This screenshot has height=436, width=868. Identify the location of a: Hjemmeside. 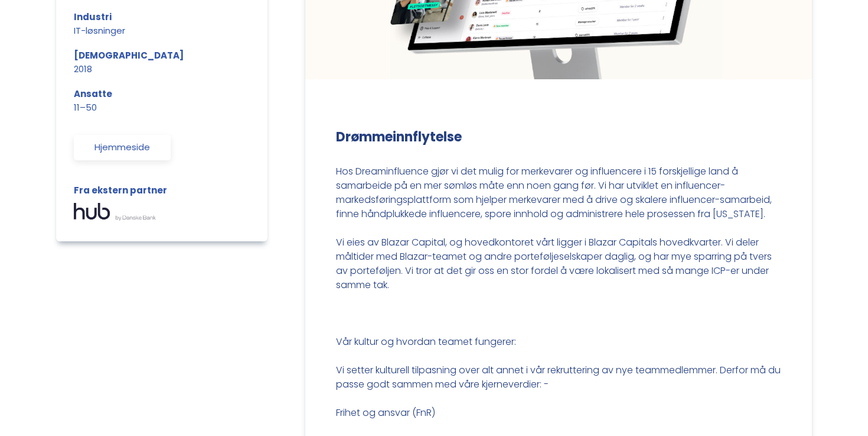
(122, 147).